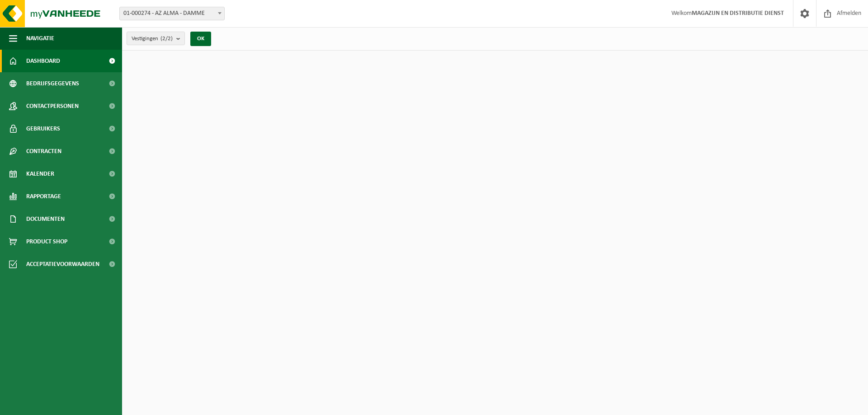 Image resolution: width=868 pixels, height=415 pixels. I want to click on strong: MAGAZIJN EN DISTRIBUTIE DIENST, so click(737, 13).